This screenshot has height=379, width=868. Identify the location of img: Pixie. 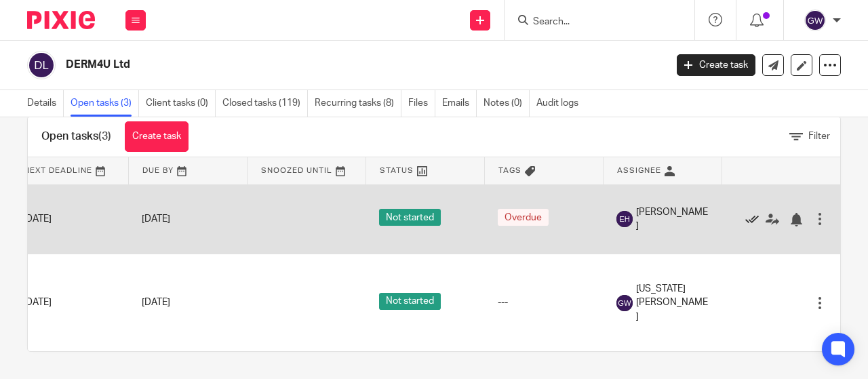
(61, 20).